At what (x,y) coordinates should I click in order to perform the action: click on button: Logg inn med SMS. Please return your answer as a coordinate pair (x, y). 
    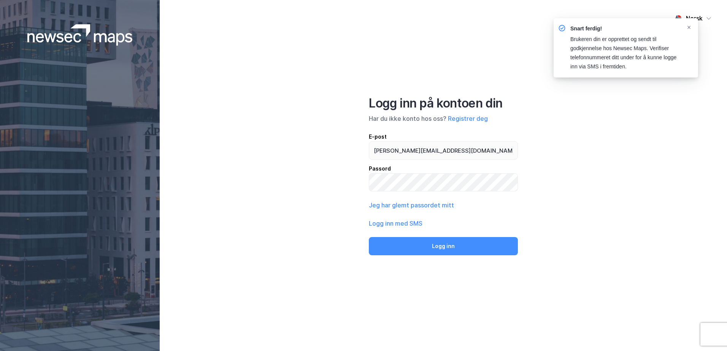
    Looking at the image, I should click on (396, 224).